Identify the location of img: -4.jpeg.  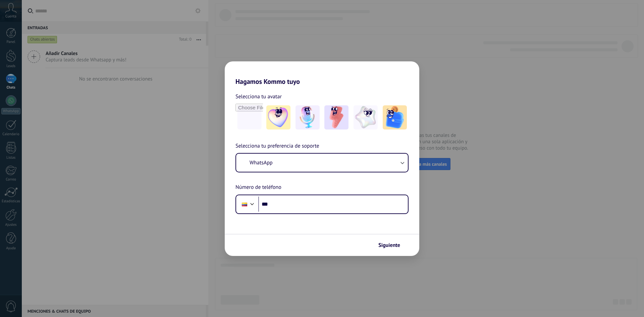
(366, 117).